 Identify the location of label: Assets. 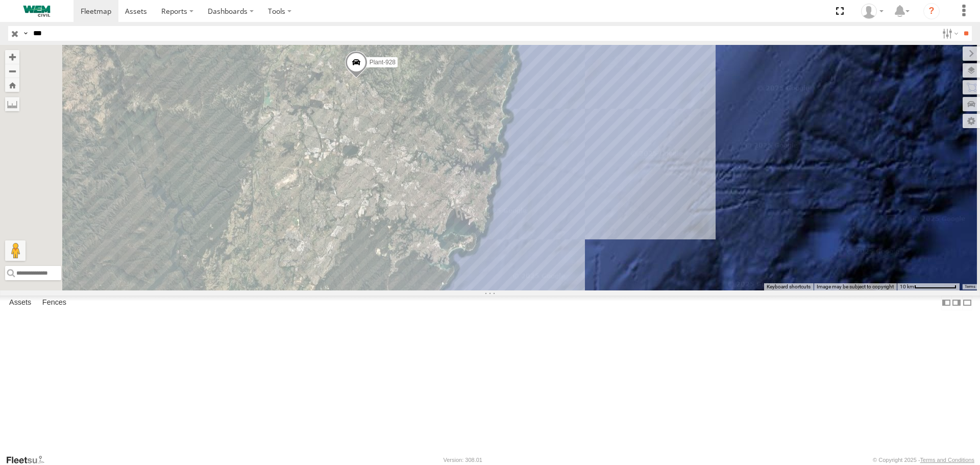
(20, 303).